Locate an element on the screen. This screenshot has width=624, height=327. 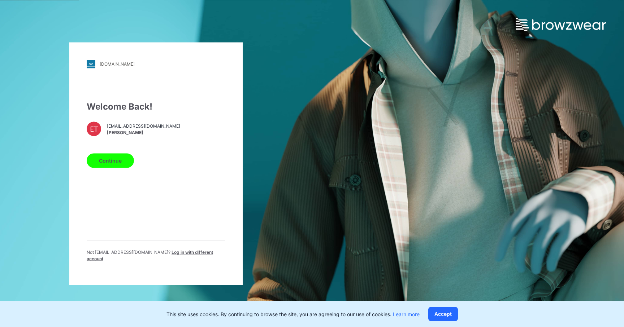
a: Learn more is located at coordinates (406, 314).